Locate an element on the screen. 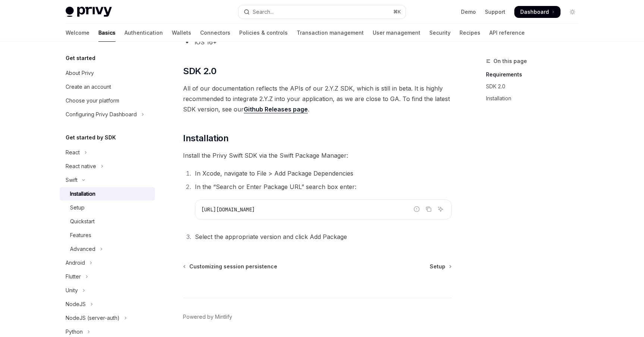  button: Toggle NodeJS section is located at coordinates (107, 304).